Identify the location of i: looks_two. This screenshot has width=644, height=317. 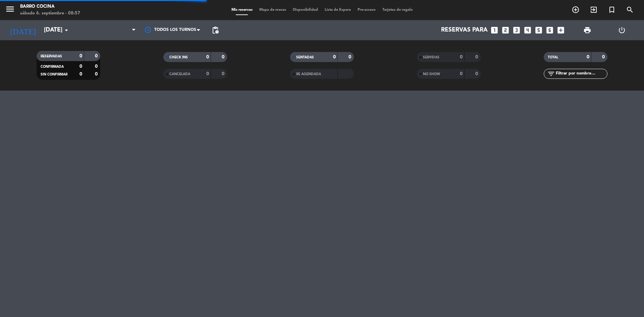
(506, 30).